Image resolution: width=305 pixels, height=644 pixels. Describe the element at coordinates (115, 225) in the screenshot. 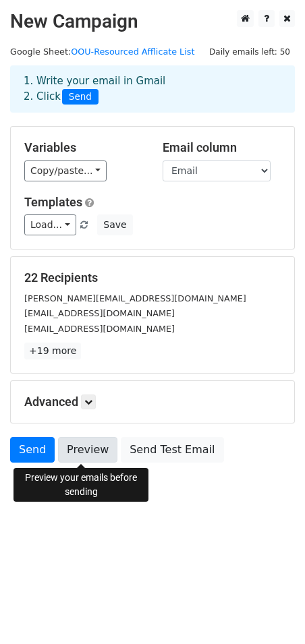

I see `button: Save` at that location.